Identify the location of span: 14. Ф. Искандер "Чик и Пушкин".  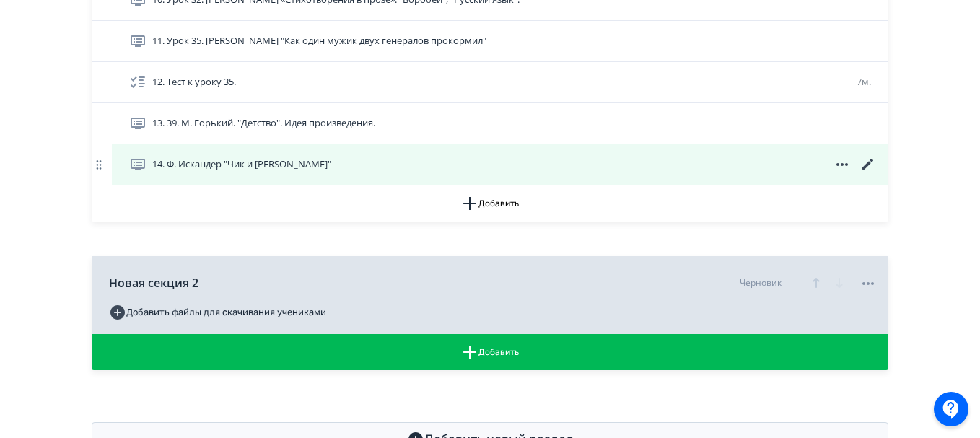
(242, 164).